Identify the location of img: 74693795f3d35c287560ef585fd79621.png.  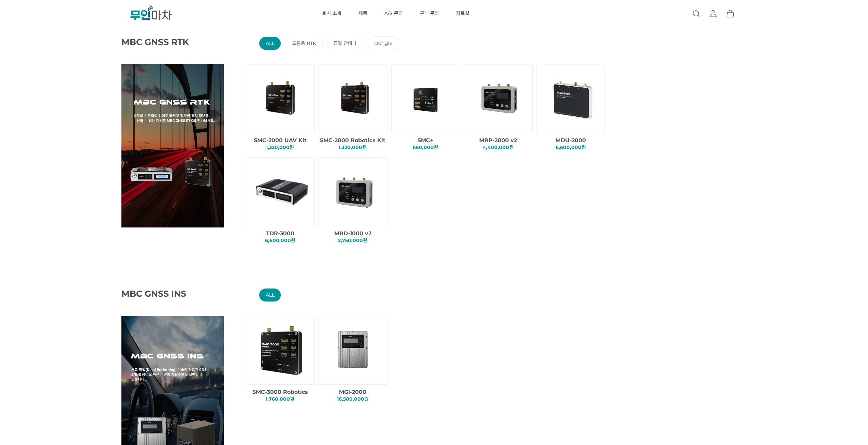
(354, 191).